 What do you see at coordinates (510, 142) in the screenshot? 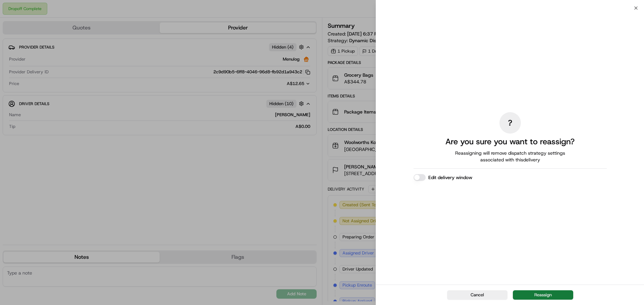
I see `h2: Are you sure you want to reassign?` at bounding box center [510, 142].